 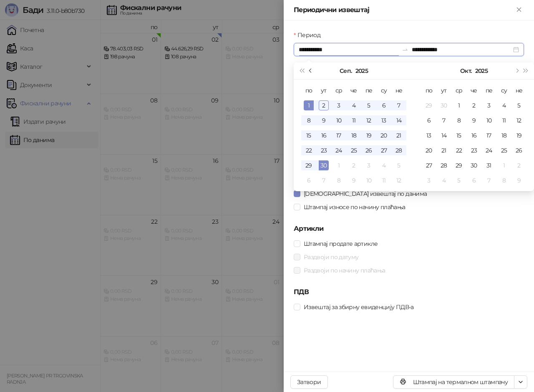 What do you see at coordinates (459, 181) in the screenshot?
I see `td: 2025-11-05` at bounding box center [459, 181].